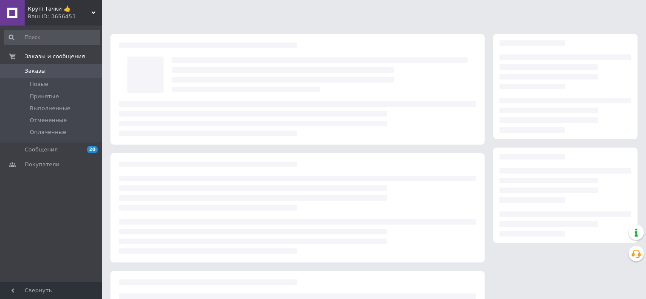  I want to click on span: Заказы, so click(35, 71).